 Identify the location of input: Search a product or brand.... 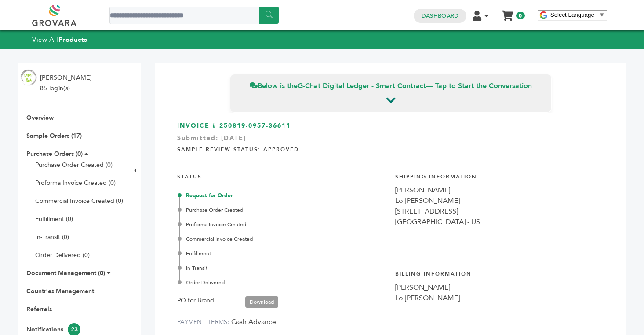
(194, 15).